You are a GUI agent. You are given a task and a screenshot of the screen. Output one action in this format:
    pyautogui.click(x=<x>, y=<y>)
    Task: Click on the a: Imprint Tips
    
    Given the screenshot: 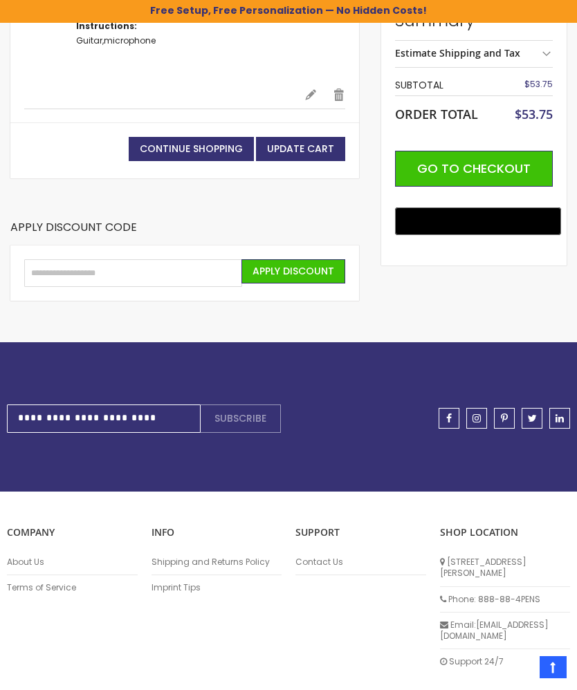 What is the action you would take?
    pyautogui.click(x=216, y=589)
    